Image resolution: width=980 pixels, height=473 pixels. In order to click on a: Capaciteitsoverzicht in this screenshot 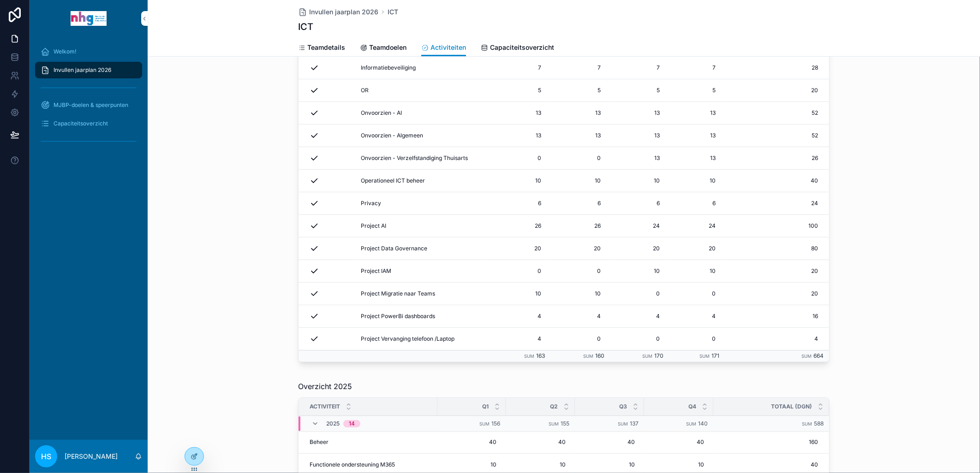, I will do `click(517, 49)`.